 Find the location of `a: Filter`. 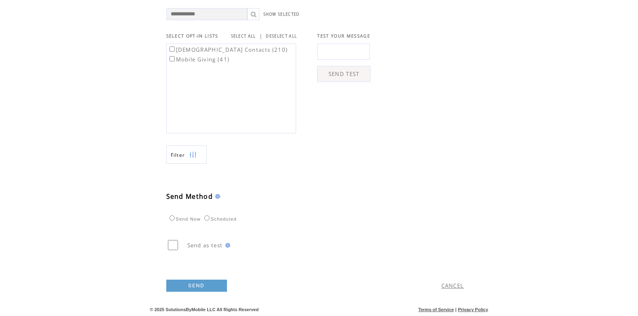

a: Filter is located at coordinates (186, 155).